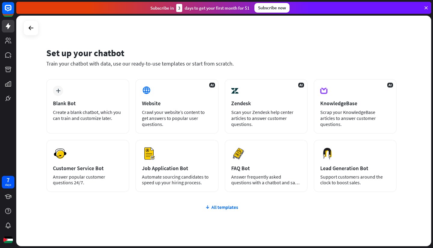 The image size is (433, 248). I want to click on div: 7, so click(8, 180).